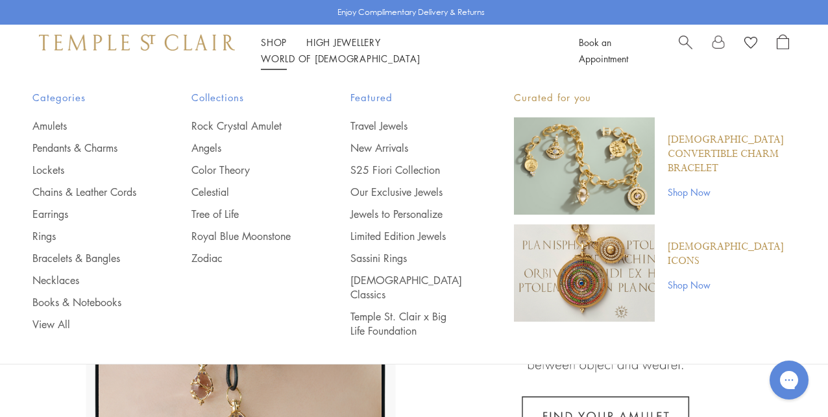 The height and width of the screenshot is (417, 828). I want to click on a: Jewels to Personalize, so click(406, 214).